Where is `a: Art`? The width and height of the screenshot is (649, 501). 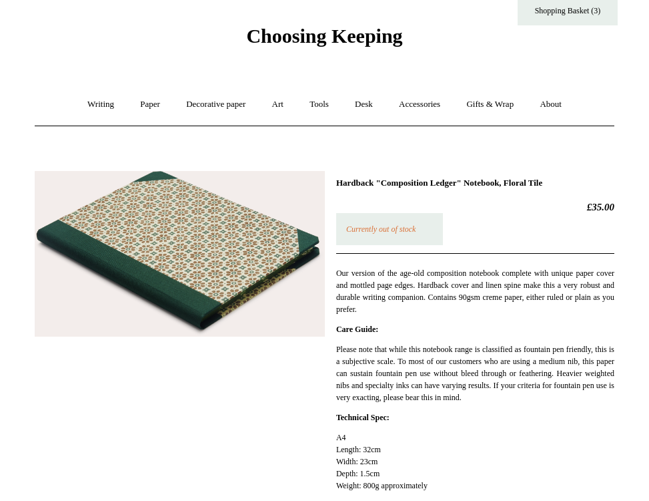
a: Art is located at coordinates (278, 104).